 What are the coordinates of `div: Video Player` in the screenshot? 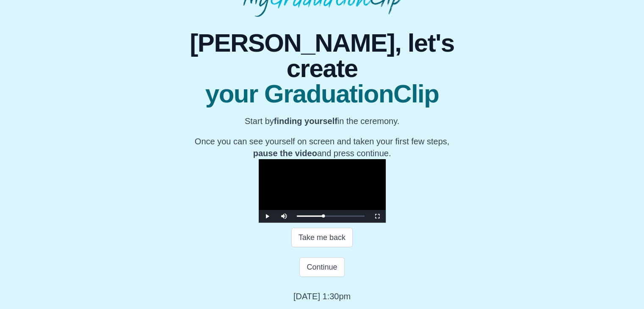 It's located at (322, 191).